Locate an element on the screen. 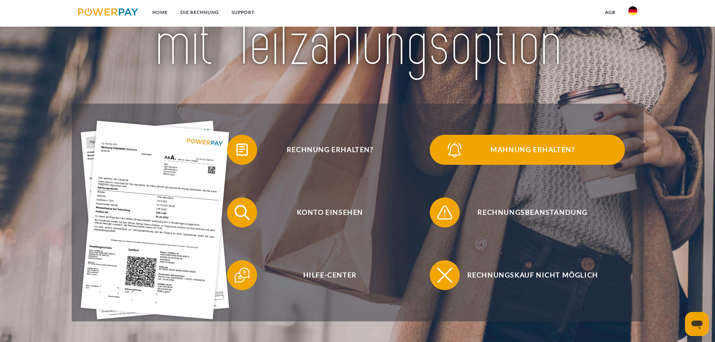  img: single_invoice_powerpay_de.jpg is located at coordinates (155, 220).